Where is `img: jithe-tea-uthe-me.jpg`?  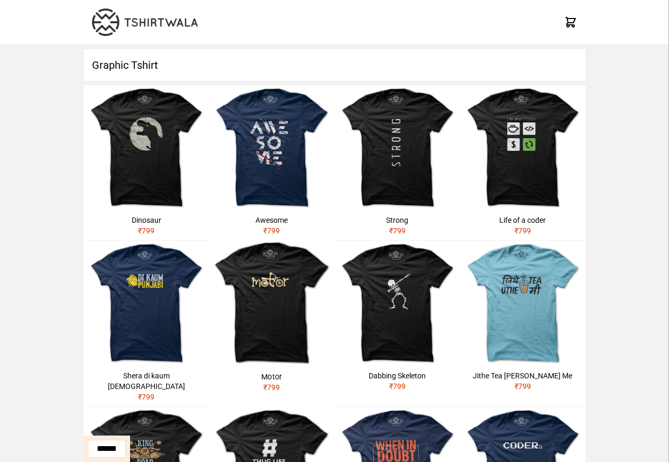 img: jithe-tea-uthe-me.jpg is located at coordinates (523, 303).